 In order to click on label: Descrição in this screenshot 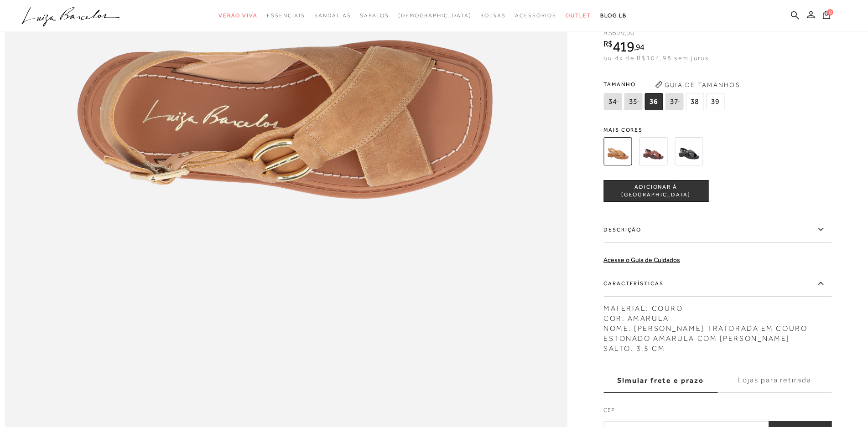, I will do `click(717, 229)`.